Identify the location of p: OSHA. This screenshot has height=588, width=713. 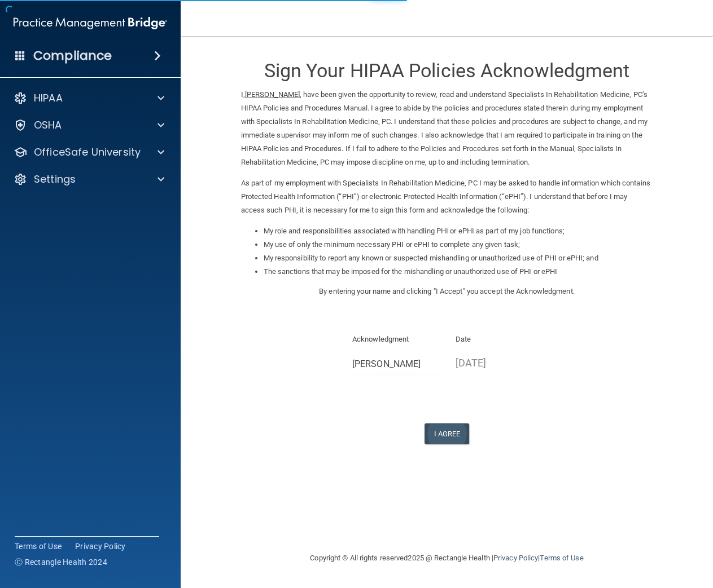
(48, 125).